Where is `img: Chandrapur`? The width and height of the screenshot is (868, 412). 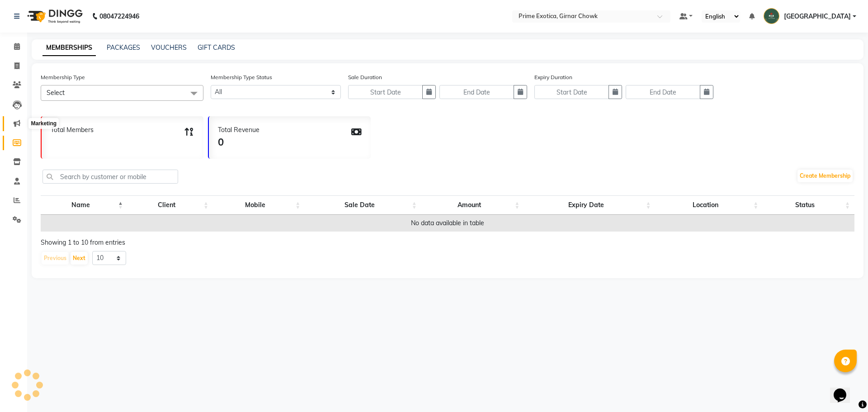 img: Chandrapur is located at coordinates (771, 16).